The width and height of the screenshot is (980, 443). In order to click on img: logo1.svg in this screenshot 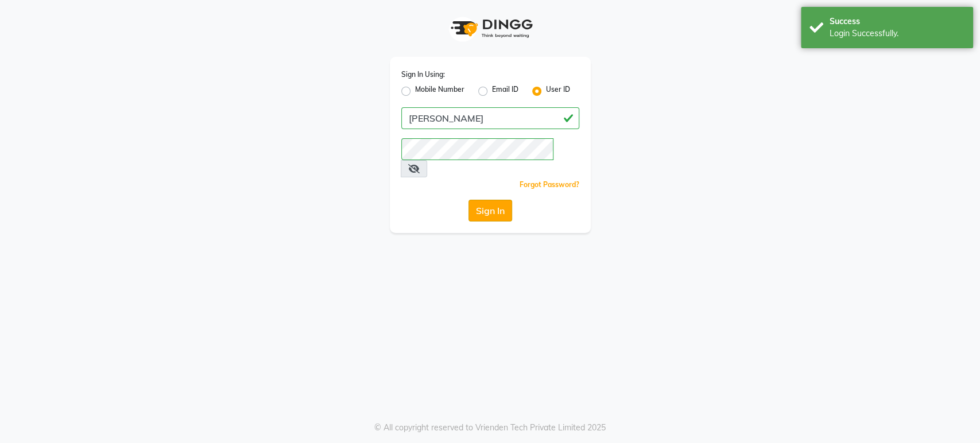, I will do `click(490, 28)`.